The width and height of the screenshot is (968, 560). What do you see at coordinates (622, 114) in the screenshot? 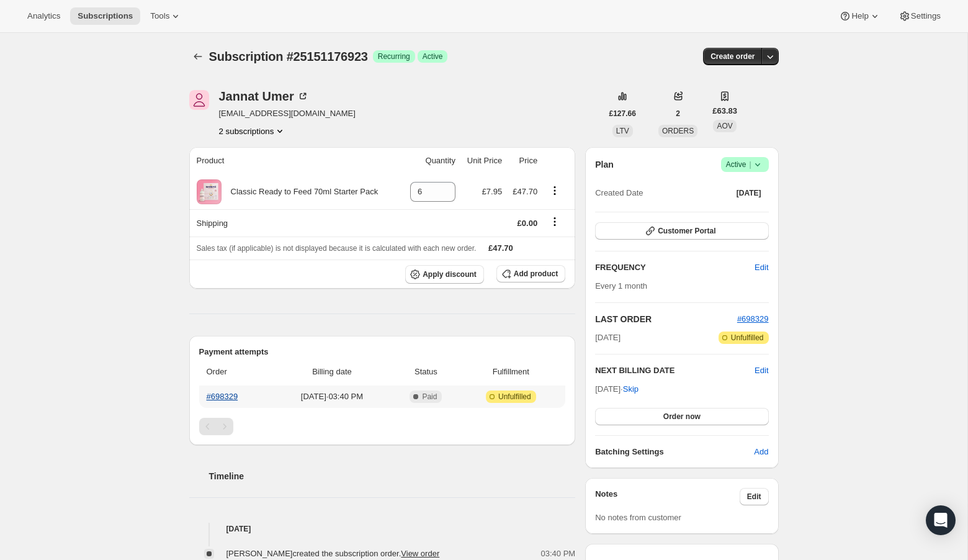
I see `span: £127.66` at bounding box center [622, 114].